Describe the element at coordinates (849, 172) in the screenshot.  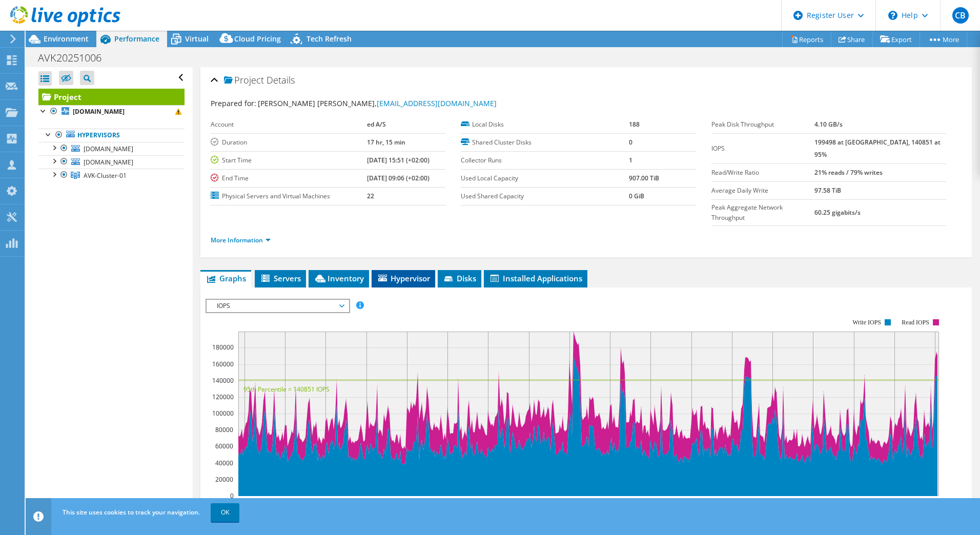
I see `b: 21% reads / 79% writes` at that location.